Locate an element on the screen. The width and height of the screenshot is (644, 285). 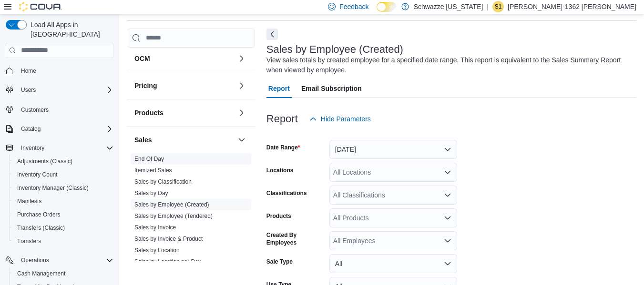
label: Created By Employees is located at coordinates (296, 239).